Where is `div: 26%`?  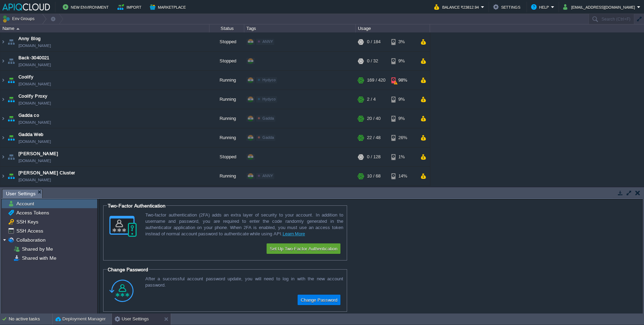 div: 26% is located at coordinates (402, 138).